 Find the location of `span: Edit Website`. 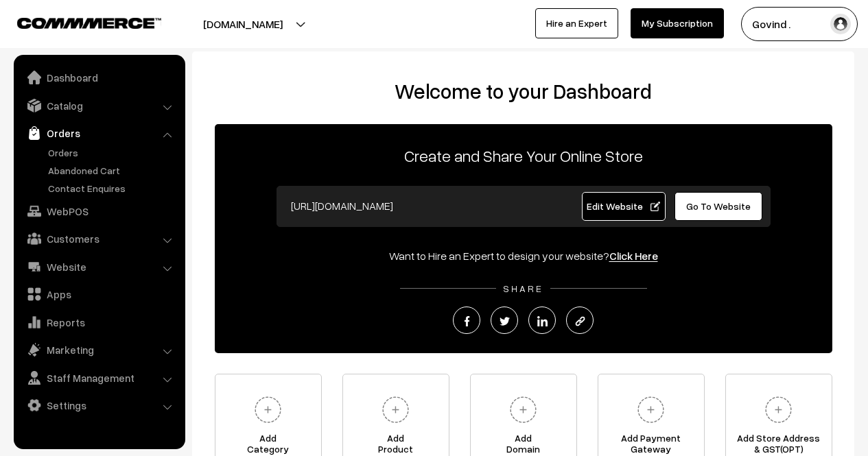

span: Edit Website is located at coordinates (622, 205).